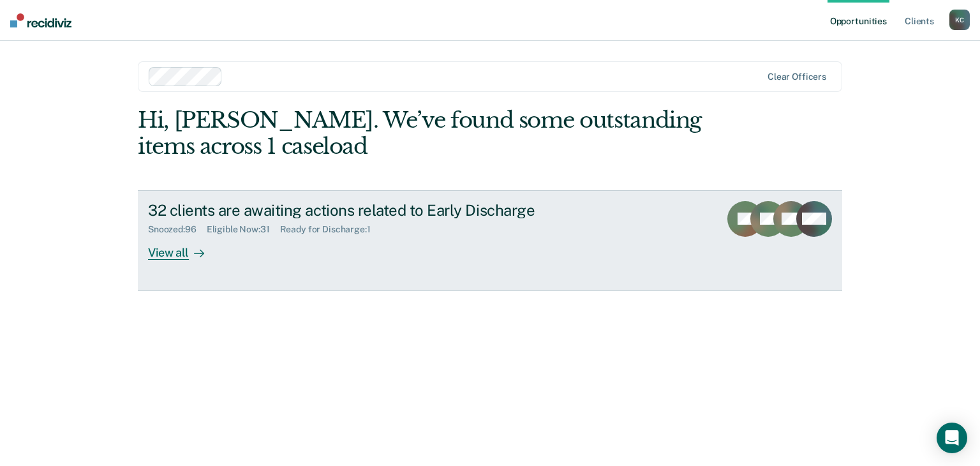 The image size is (980, 466). Describe the element at coordinates (177, 229) in the screenshot. I see `div: Snoozed : 96` at that location.